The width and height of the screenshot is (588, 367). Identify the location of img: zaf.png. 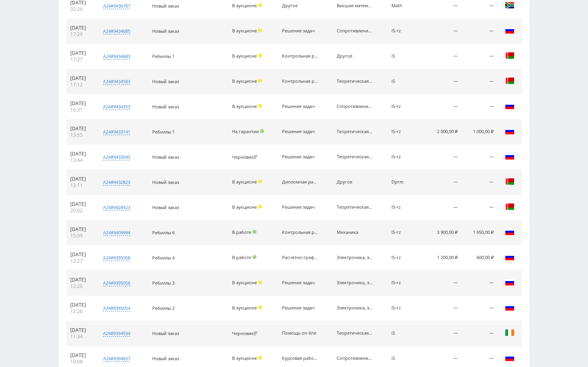
(510, 5).